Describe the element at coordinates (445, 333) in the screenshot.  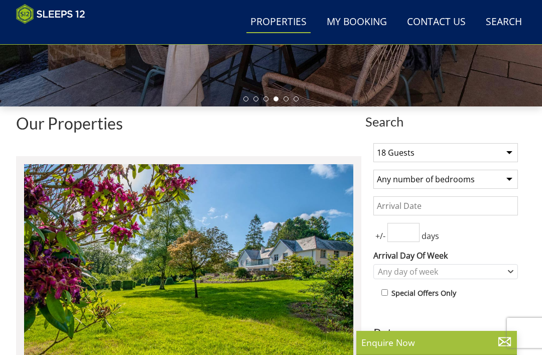
I see `h3: Pets` at that location.